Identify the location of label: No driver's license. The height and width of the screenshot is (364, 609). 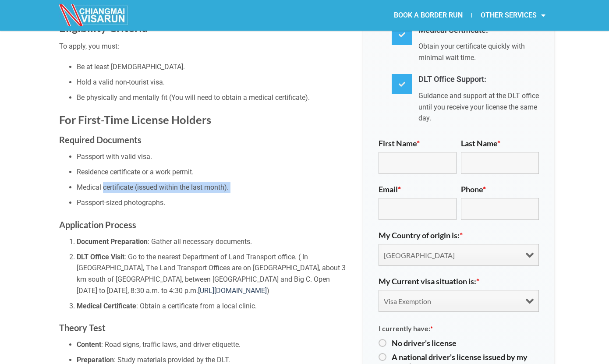
(465, 342).